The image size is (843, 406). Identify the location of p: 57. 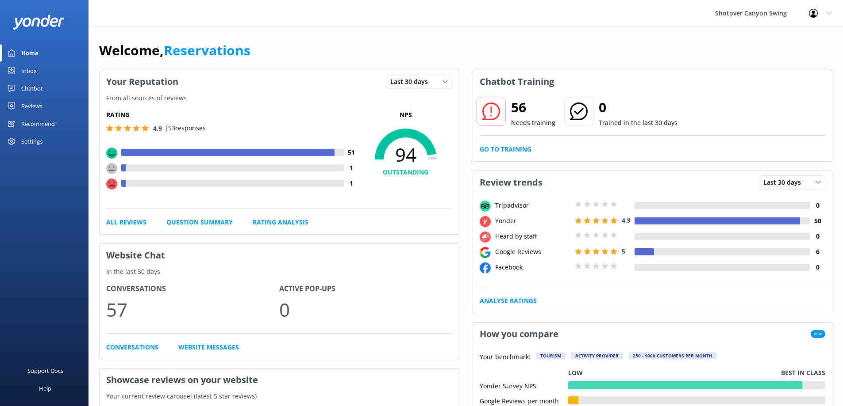
(192, 310).